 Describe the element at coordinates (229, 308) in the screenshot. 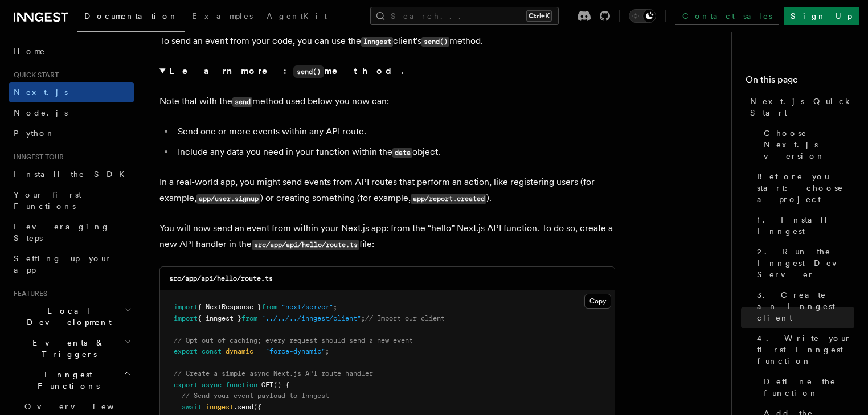

I see `span: { NextResponse }` at that location.